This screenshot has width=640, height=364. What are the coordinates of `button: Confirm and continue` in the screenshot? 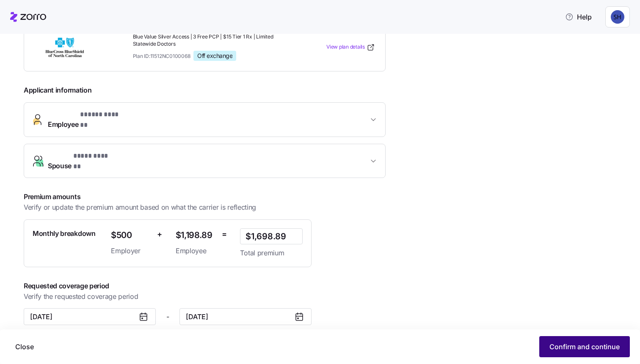 It's located at (585, 347).